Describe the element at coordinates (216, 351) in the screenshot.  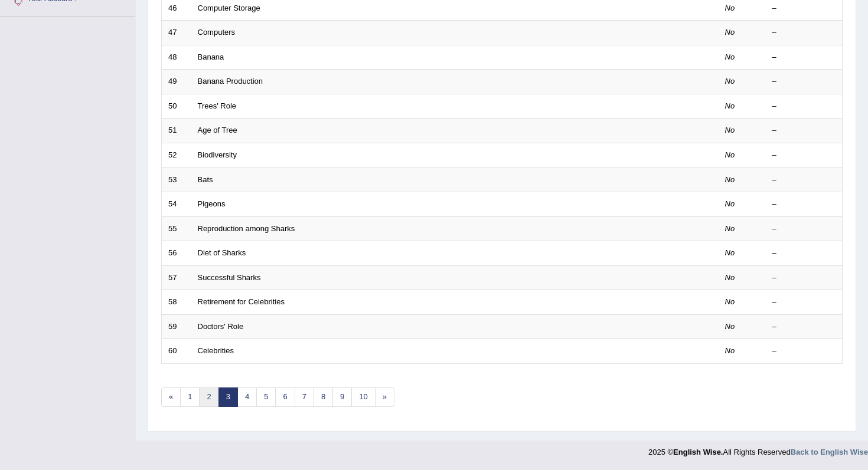
I see `a: Celebrities` at that location.